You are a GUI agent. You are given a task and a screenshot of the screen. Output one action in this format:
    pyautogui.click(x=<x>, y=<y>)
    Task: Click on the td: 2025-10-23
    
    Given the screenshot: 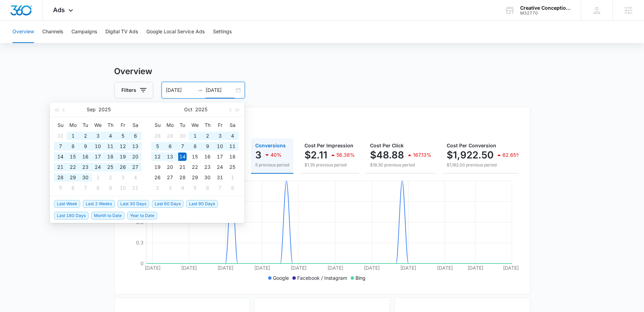 What is the action you would take?
    pyautogui.click(x=207, y=167)
    